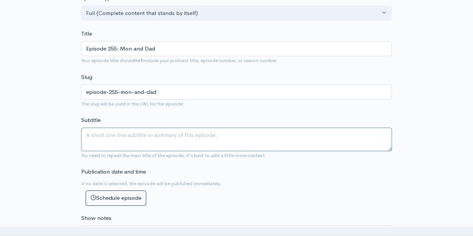 Image resolution: width=473 pixels, height=236 pixels. What do you see at coordinates (138, 60) in the screenshot?
I see `strong: not` at bounding box center [138, 60].